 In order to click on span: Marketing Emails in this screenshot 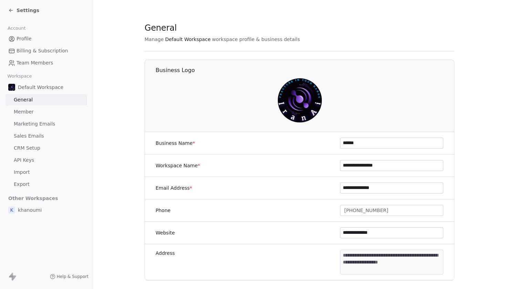, I will do `click(34, 124)`.